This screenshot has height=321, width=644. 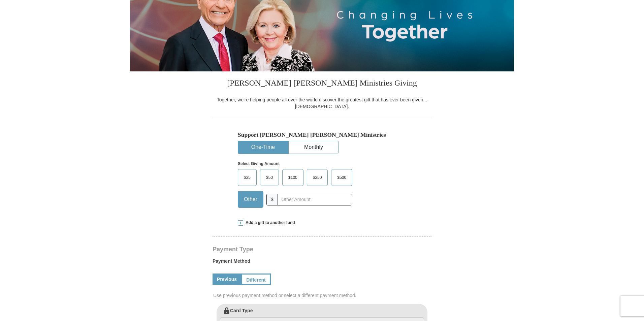 I want to click on h4: Payment Type, so click(x=322, y=249).